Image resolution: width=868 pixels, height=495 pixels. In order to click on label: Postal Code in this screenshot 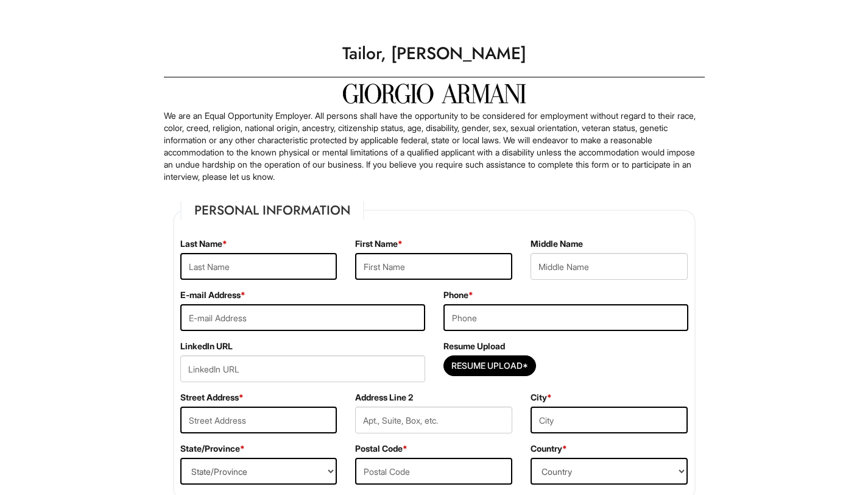, I will do `click(381, 449)`.